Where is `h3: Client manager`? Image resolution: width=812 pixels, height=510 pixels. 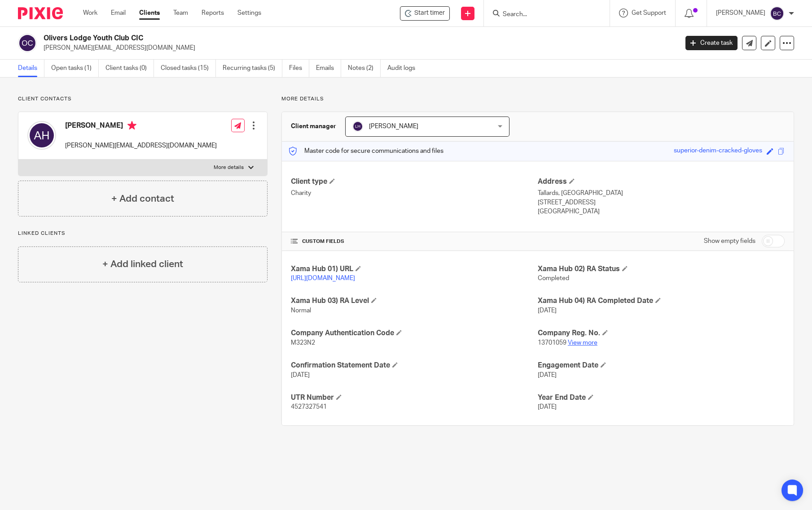
h3: Client manager is located at coordinates (313, 127).